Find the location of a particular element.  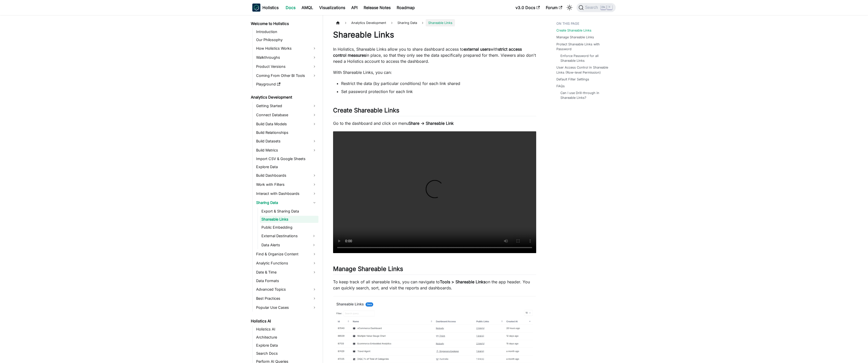

span: Search is located at coordinates (592, 8).